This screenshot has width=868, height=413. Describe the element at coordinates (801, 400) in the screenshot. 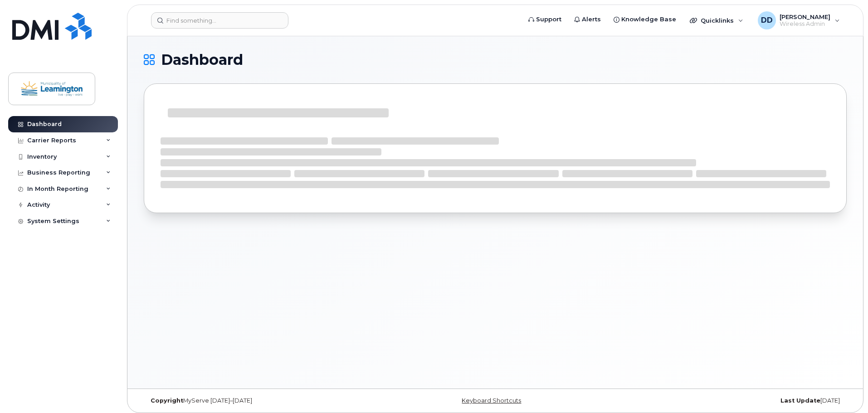

I see `strong: Last Update` at that location.